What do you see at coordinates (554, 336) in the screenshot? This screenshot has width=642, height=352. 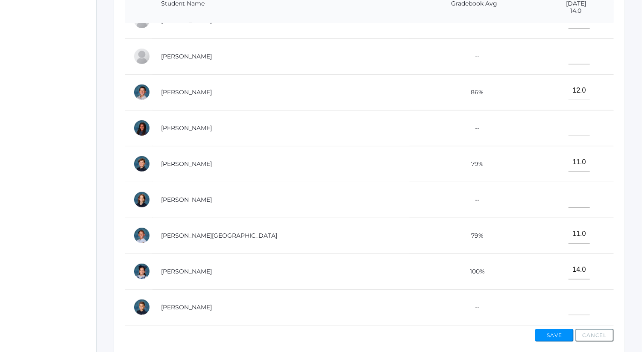 I see `button: Save` at bounding box center [554, 336].